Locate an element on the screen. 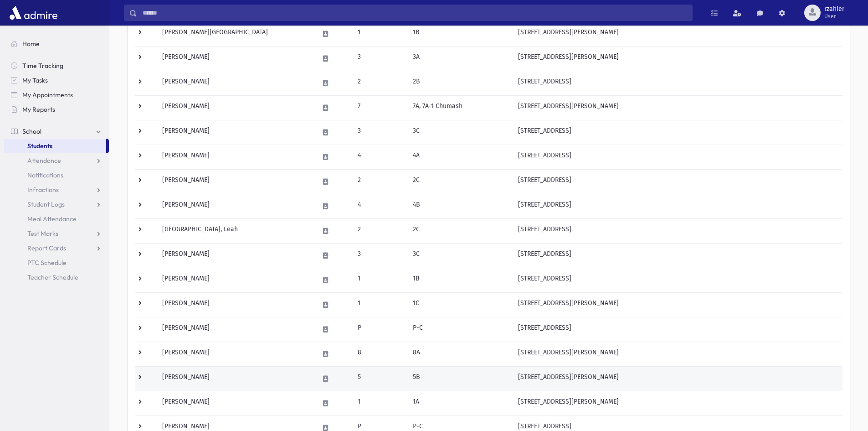 The height and width of the screenshot is (431, 868). span: Notifications is located at coordinates (45, 175).